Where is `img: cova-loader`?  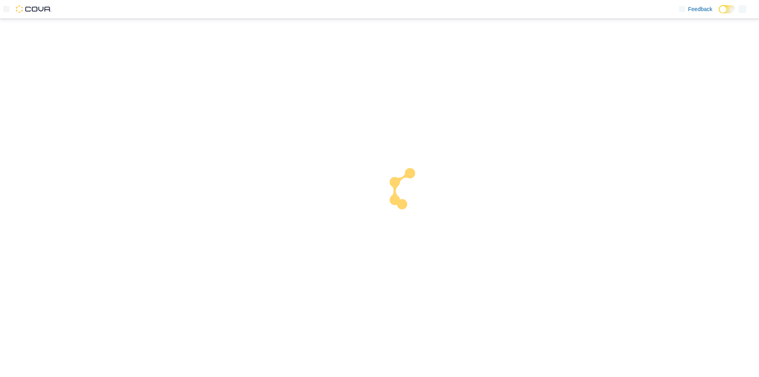
img: cova-loader is located at coordinates (409, 192).